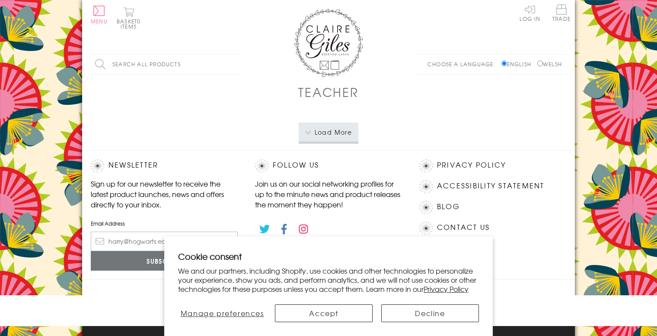 The height and width of the screenshot is (336, 657). What do you see at coordinates (329, 194) in the screenshot?
I see `p: Join us on our social networking profiles for up to the minute news and product releases the mome...` at bounding box center [329, 194].